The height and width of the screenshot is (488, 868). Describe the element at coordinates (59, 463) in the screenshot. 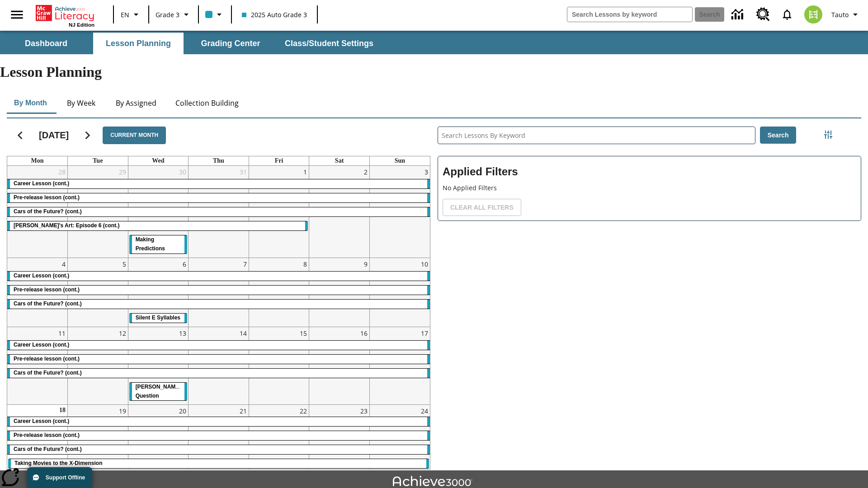

I see `span: Taking Movies to the X-Dimension` at that location.